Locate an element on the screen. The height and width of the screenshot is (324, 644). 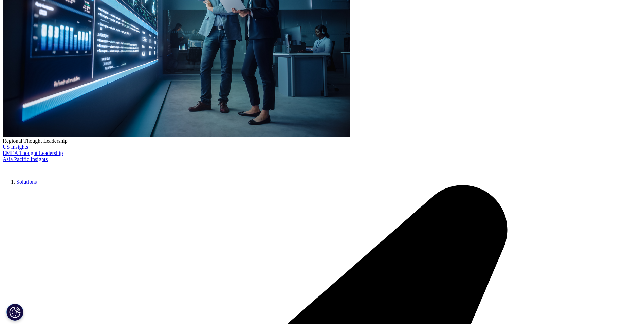
a: US Insights is located at coordinates (15, 146).